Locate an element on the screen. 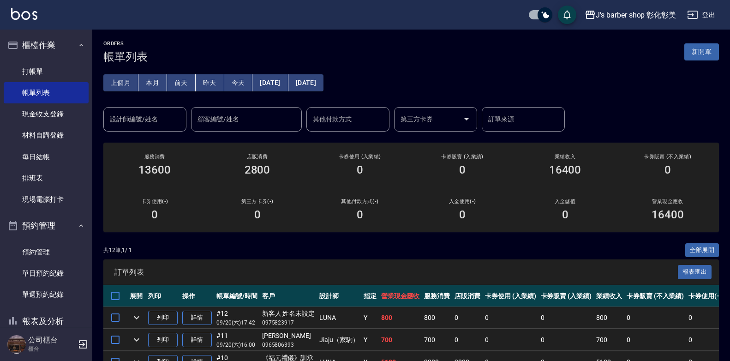 Image resolution: width=730 pixels, height=361 pixels. th: 店販消費 is located at coordinates (467, 296).